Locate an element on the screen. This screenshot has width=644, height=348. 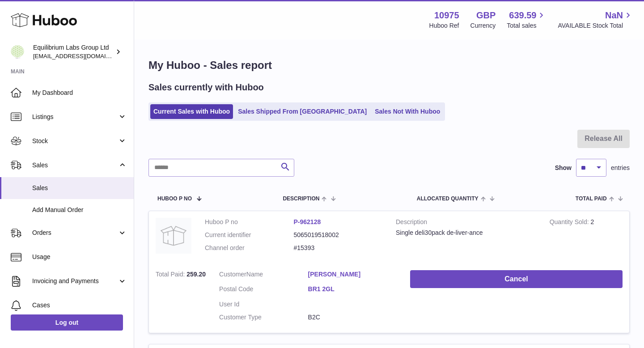
dt: Channel order is located at coordinates (249, 248).